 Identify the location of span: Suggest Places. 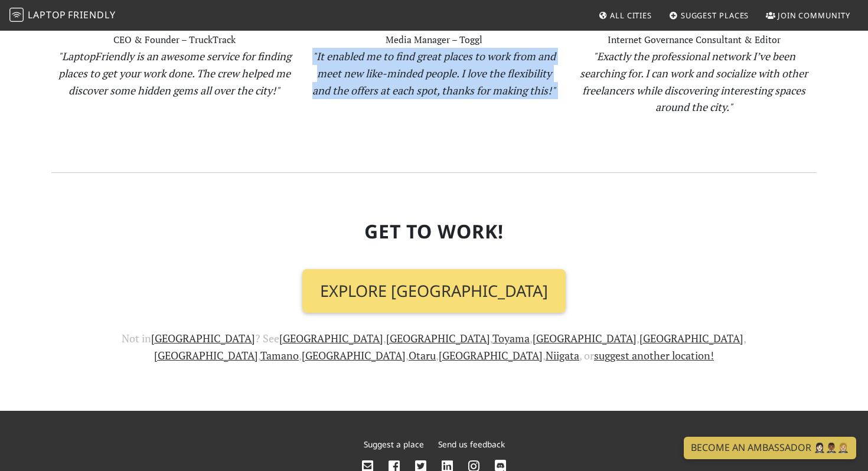
(715, 16).